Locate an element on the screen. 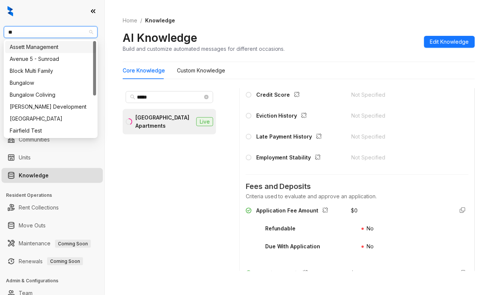 Image resolution: width=493 pixels, height=295 pixels. span: close-circle is located at coordinates (206, 97).